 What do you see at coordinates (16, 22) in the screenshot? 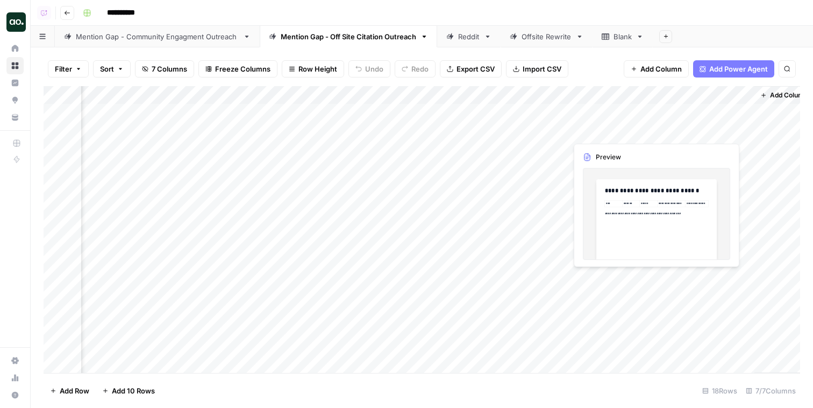
I see `img: Dillon Test Logo` at bounding box center [16, 22].